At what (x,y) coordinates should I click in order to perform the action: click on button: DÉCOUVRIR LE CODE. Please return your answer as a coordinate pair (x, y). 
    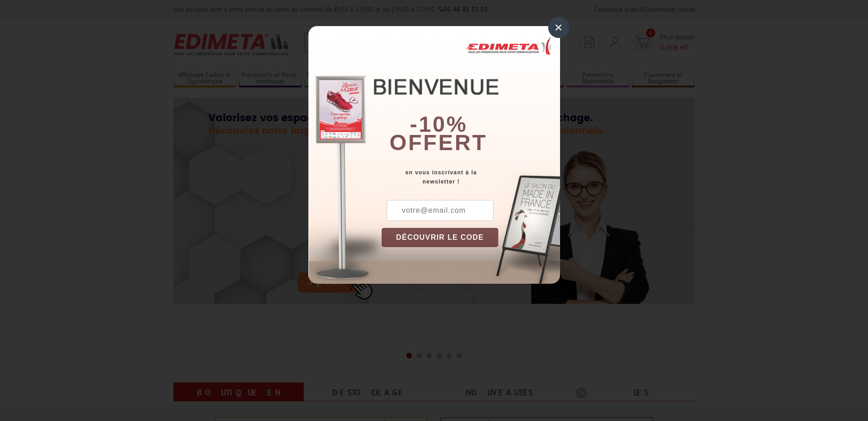
    Looking at the image, I should click on (440, 238).